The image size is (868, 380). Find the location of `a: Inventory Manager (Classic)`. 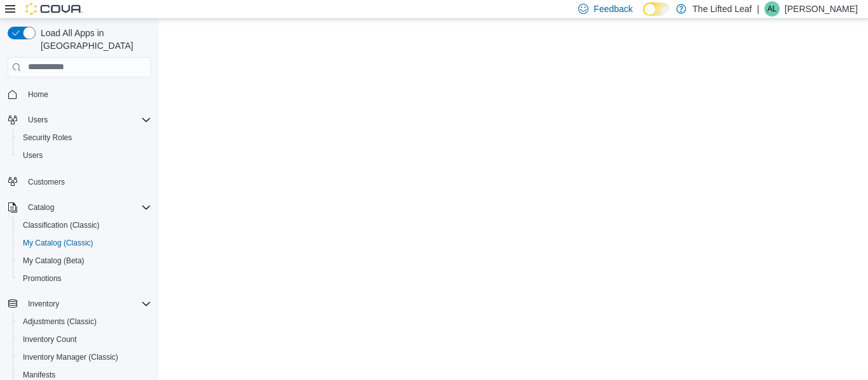

a: Inventory Manager (Classic) is located at coordinates (71, 358).